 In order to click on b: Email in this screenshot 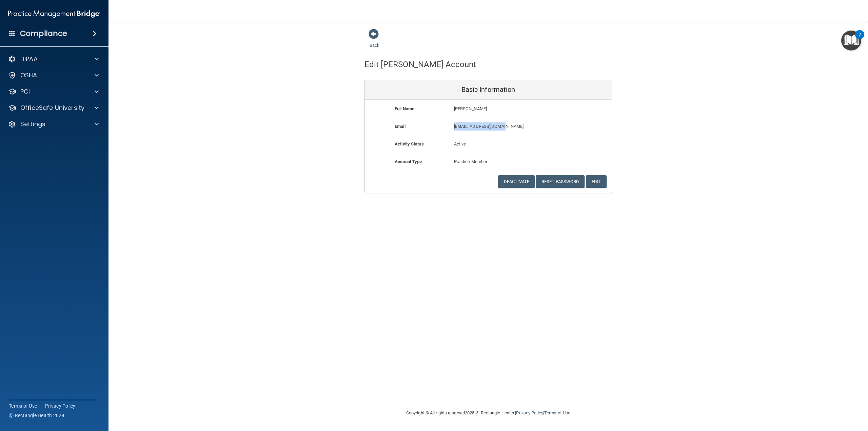, I will do `click(400, 126)`.